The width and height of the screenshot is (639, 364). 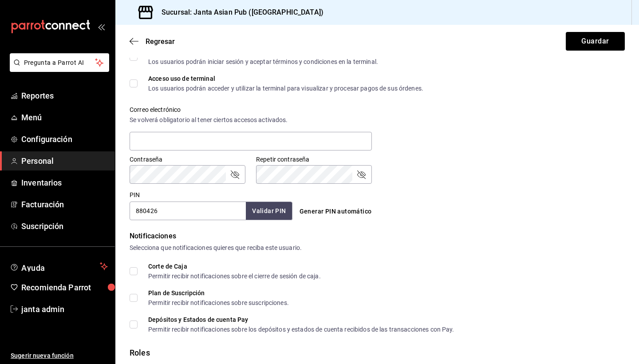 I want to click on span: Configuración, so click(x=64, y=139).